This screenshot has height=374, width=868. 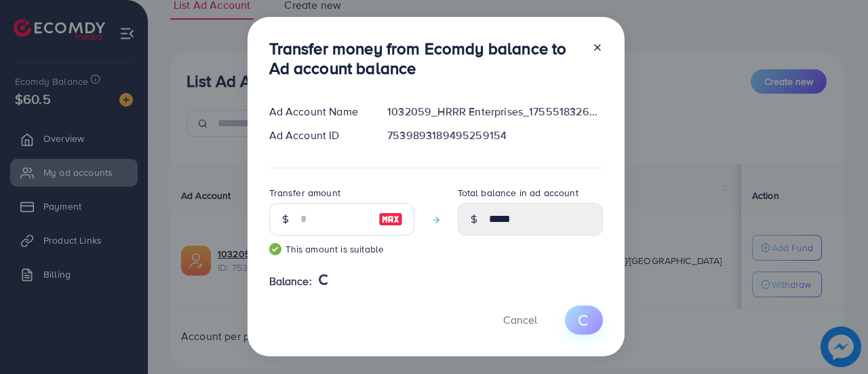 I want to click on small: This amount is suitable, so click(x=342, y=249).